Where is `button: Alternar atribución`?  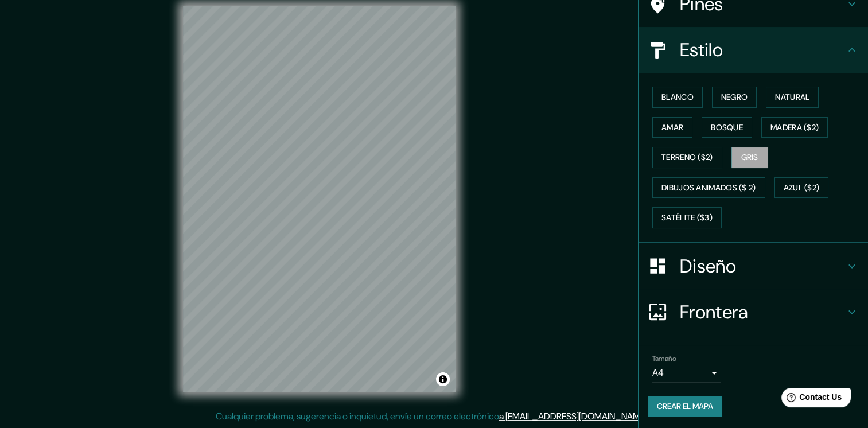
button: Alternar atribución is located at coordinates (443, 379).